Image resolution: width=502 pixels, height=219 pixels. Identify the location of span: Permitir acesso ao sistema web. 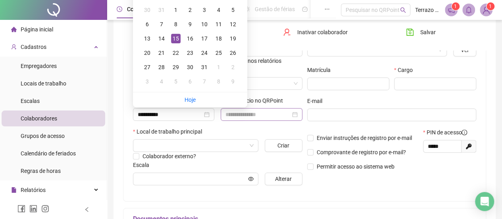
(355, 166).